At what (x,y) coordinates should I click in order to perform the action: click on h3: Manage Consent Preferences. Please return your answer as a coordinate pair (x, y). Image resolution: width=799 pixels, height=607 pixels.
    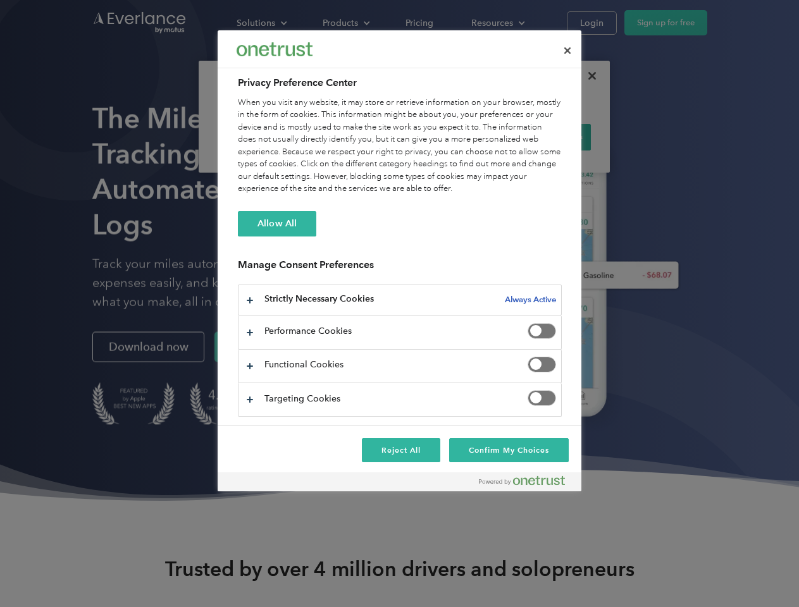
    Looking at the image, I should click on (400, 268).